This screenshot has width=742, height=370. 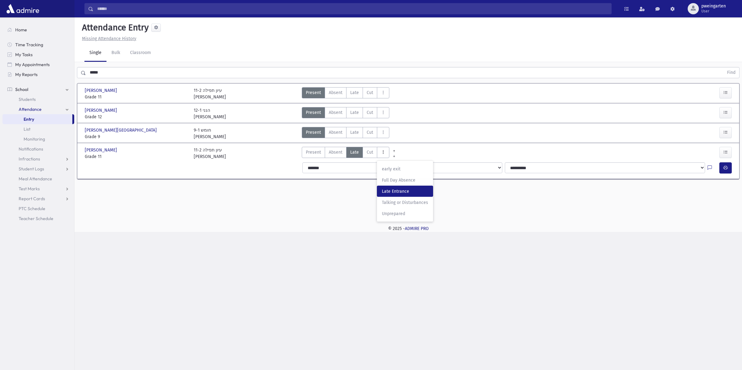 I want to click on span: Monitoring, so click(x=34, y=139).